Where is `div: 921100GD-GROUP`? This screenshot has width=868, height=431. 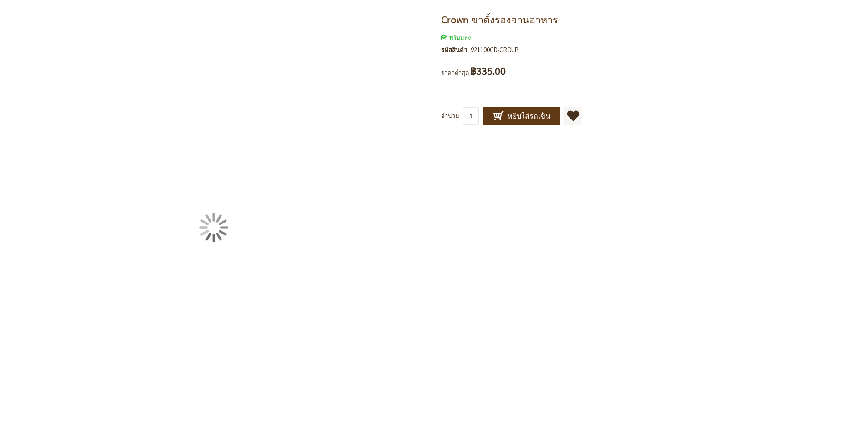
div: 921100GD-GROUP is located at coordinates (494, 50).